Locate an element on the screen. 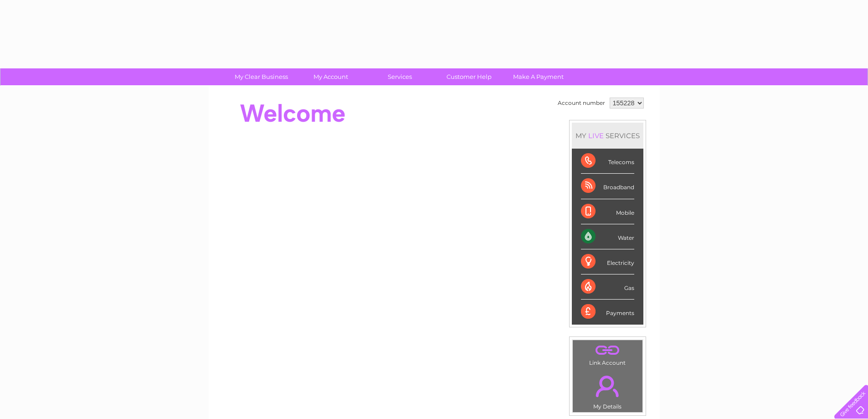  a: My Account is located at coordinates (330, 77).